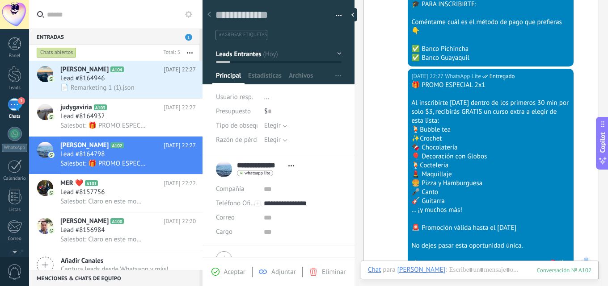 The width and height of the screenshot is (608, 286). Describe the element at coordinates (240, 140) in the screenshot. I see `span: Razón de pérdida` at that location.